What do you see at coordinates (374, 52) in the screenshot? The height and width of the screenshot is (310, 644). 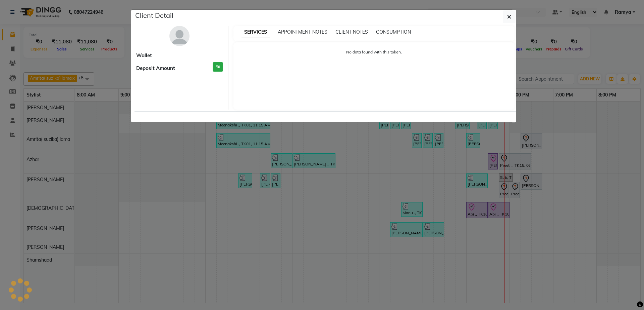 I see `p: No data found with this token.` at bounding box center [374, 52].